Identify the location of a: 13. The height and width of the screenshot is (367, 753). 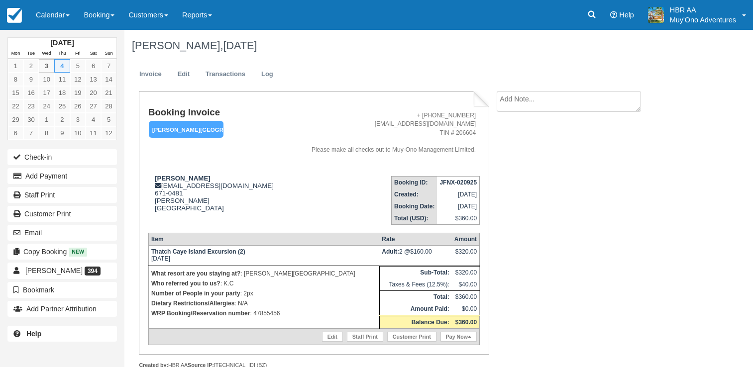
(93, 79).